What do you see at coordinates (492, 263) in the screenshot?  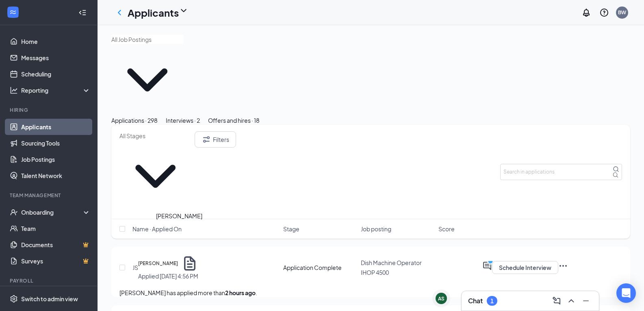 I see `svg: PrimaryDot` at bounding box center [492, 263].